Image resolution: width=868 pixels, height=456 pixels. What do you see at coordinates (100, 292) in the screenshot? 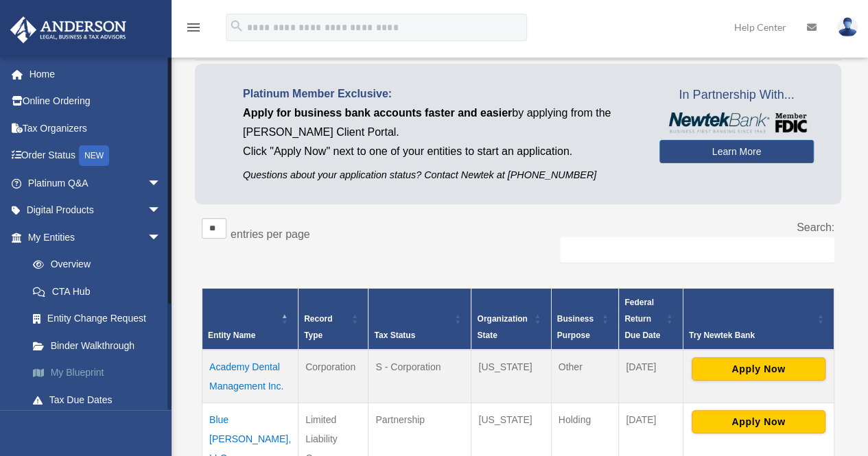
I see `a: CTA Hub` at bounding box center [100, 292].